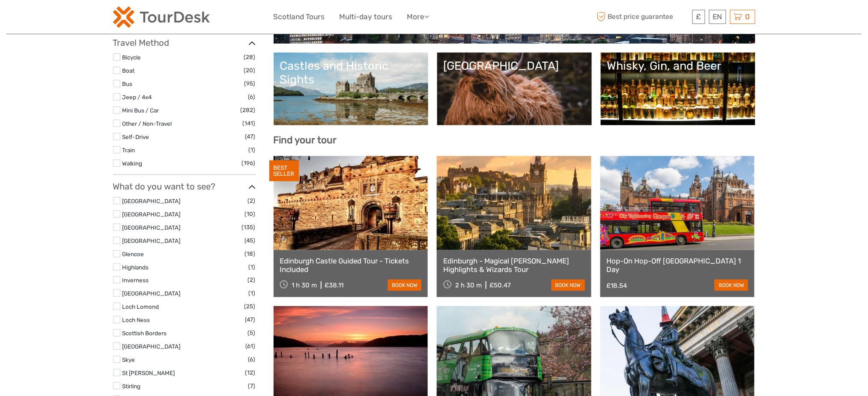  What do you see at coordinates (184, 186) in the screenshot?
I see `h3: What do you want to see?` at bounding box center [184, 186].